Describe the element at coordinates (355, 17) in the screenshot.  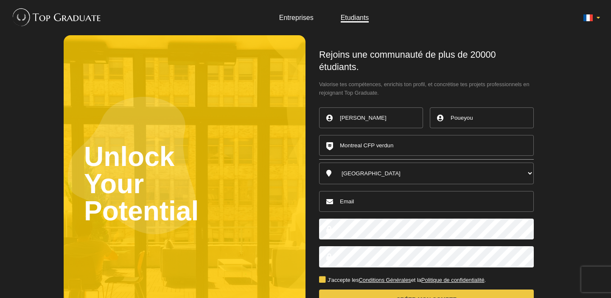
I see `a: Etudiants` at that location.